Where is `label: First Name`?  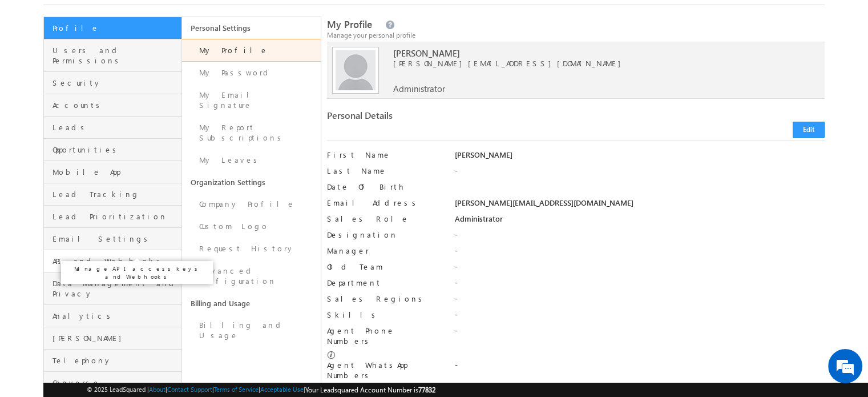
label: First Name is located at coordinates (384, 155).